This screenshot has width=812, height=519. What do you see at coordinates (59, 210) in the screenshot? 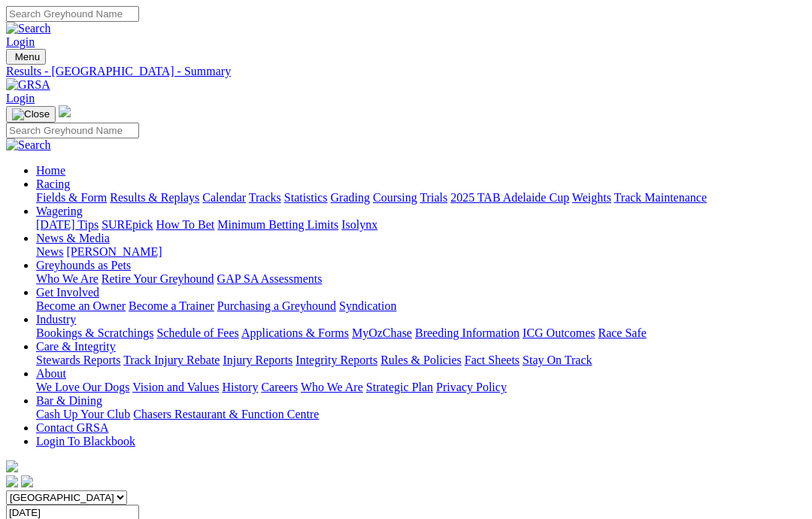
I see `a: Wagering` at bounding box center [59, 210].